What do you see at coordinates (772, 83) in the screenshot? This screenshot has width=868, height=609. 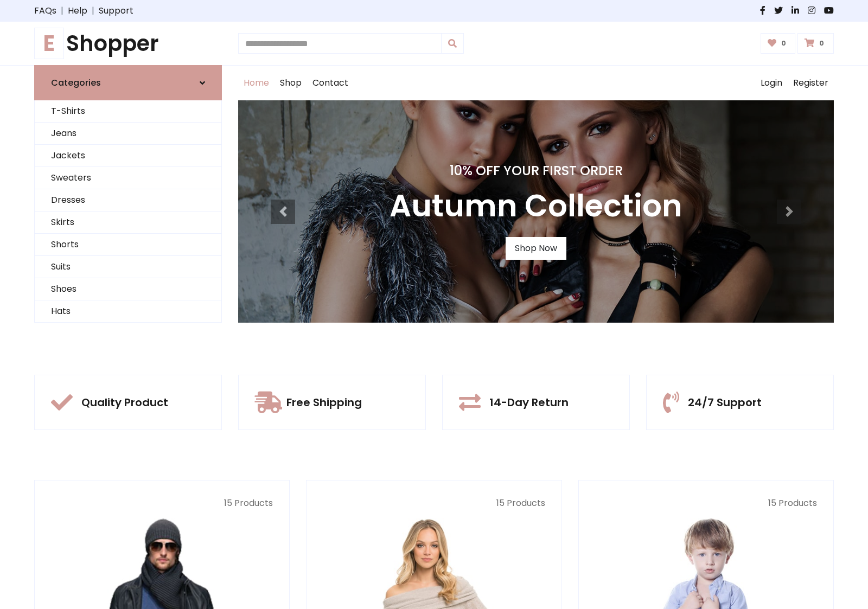 I see `a: Login` at bounding box center [772, 83].